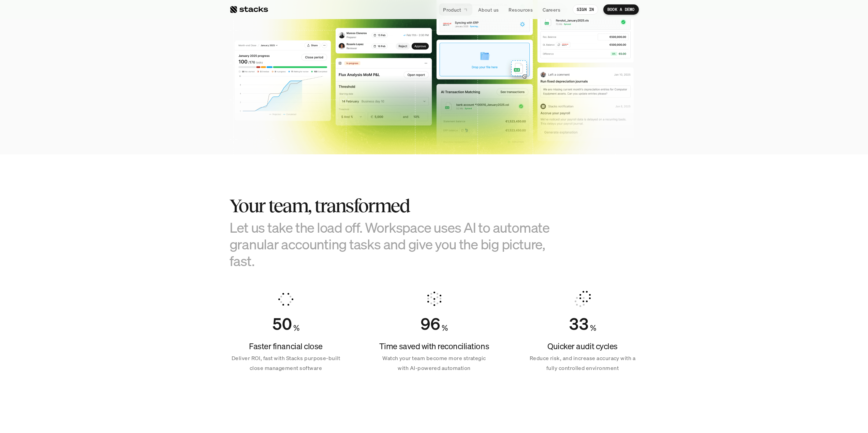 The width and height of the screenshot is (868, 433). I want to click on p: Resources, so click(521, 10).